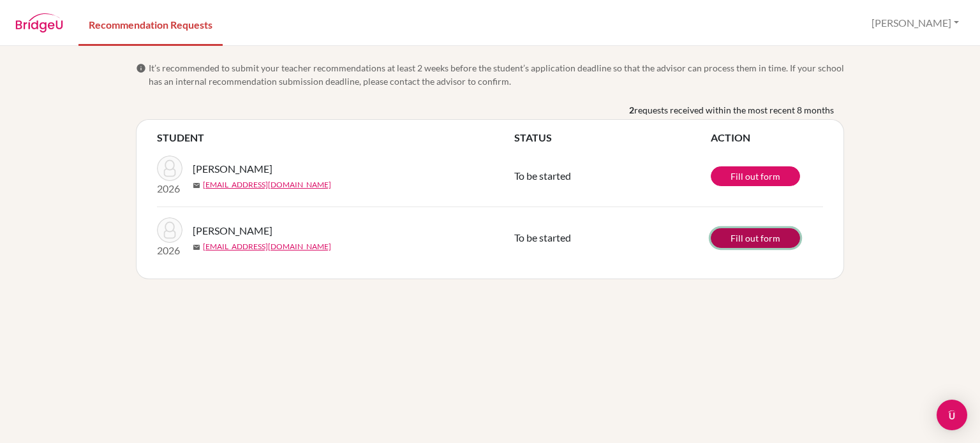 This screenshot has width=980, height=443. Describe the element at coordinates (336, 138) in the screenshot. I see `th: STUDENT` at that location.